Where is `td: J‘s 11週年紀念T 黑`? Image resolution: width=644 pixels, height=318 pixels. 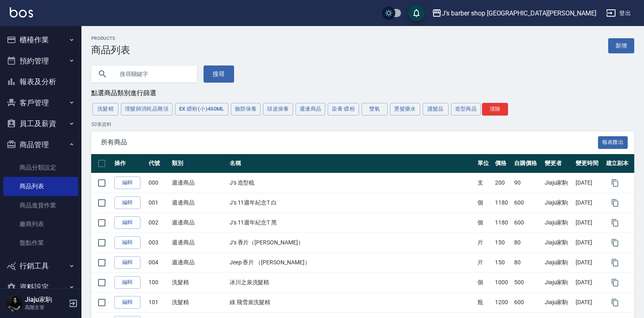 td: J‘s 11週年紀念T 黑 is located at coordinates (352, 223).